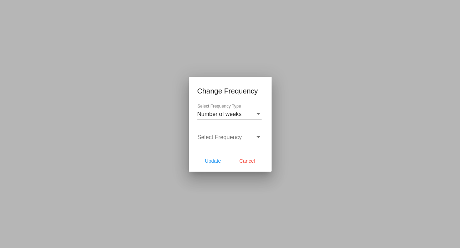 The height and width of the screenshot is (248, 460). Describe the element at coordinates (213, 161) in the screenshot. I see `span: Update` at that location.